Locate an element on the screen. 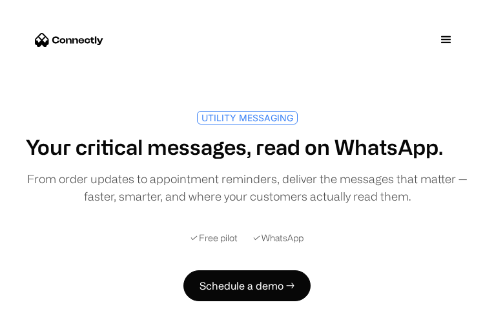 This screenshot has width=494, height=318. h1: Your critical messages, read on WhatsApp. is located at coordinates (234, 147).